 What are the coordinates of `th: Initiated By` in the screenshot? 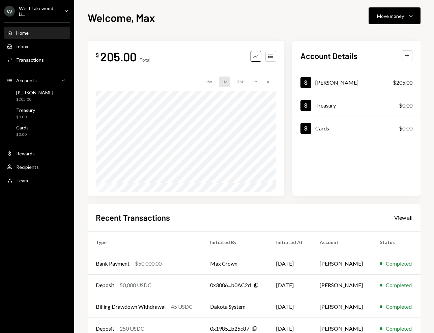 It's located at (235, 242).